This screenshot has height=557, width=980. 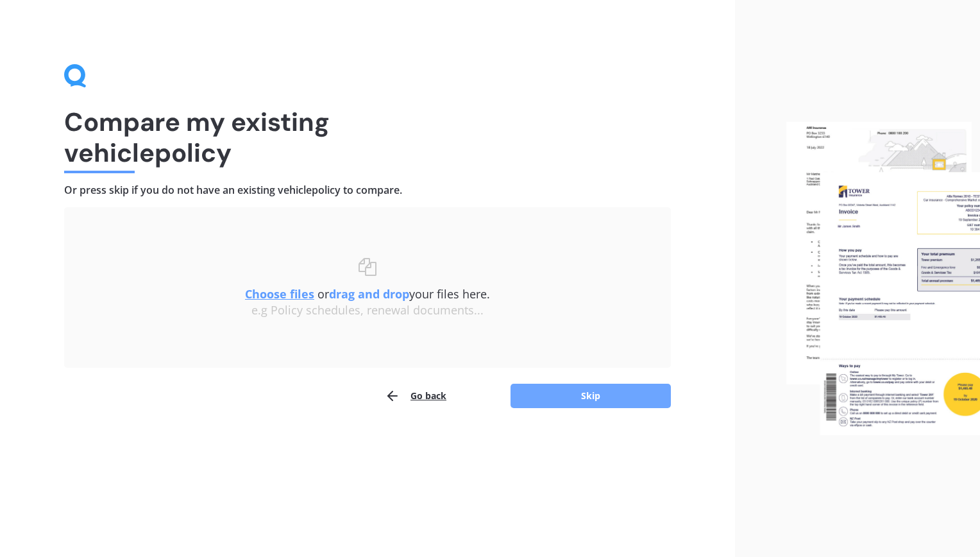 I want to click on span: or your files here., so click(x=368, y=294).